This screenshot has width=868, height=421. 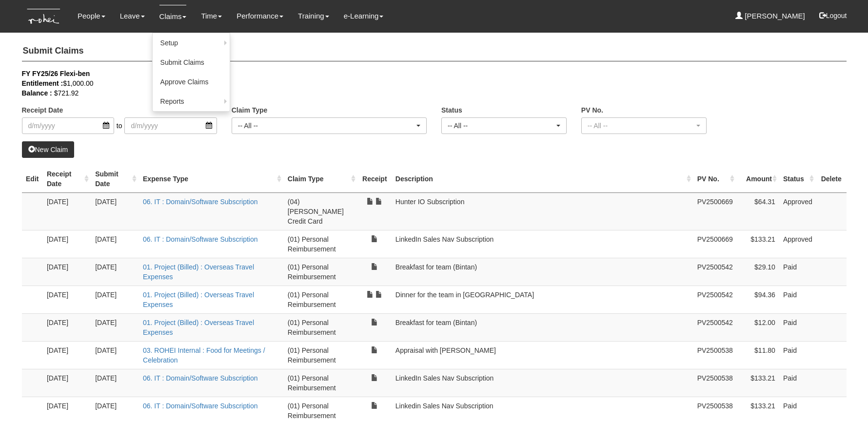 What do you see at coordinates (132, 16) in the screenshot?
I see `a: Leave` at bounding box center [132, 16].